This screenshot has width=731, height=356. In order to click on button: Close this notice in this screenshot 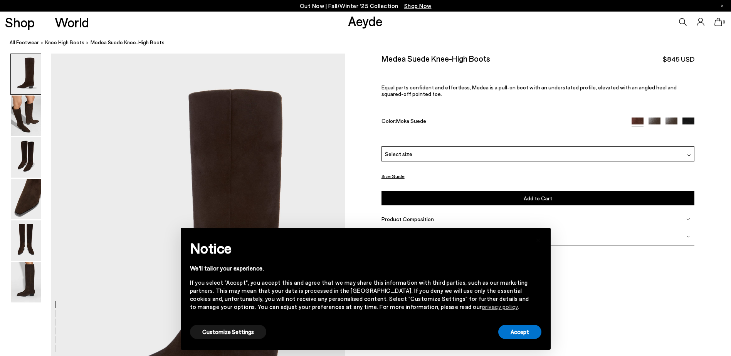, I will do `click(538, 239)`.